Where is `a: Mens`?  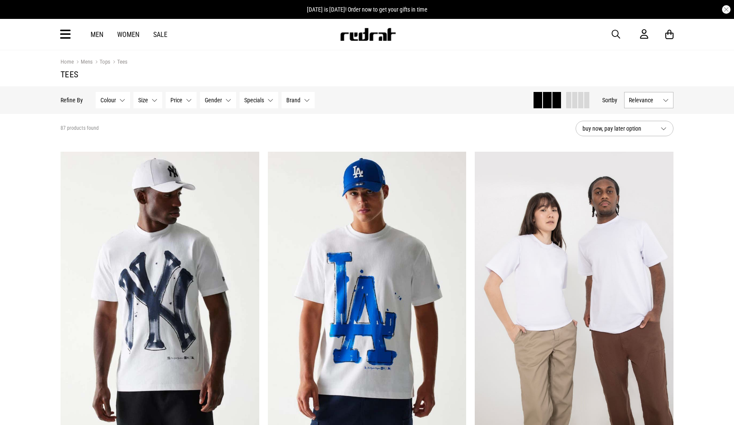
a: Mens is located at coordinates (83, 62).